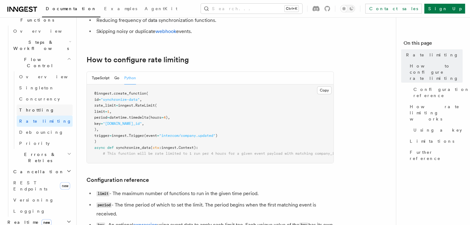  Describe the element at coordinates (291, 9) in the screenshot. I see `kbd: Ctrl+K` at that location.